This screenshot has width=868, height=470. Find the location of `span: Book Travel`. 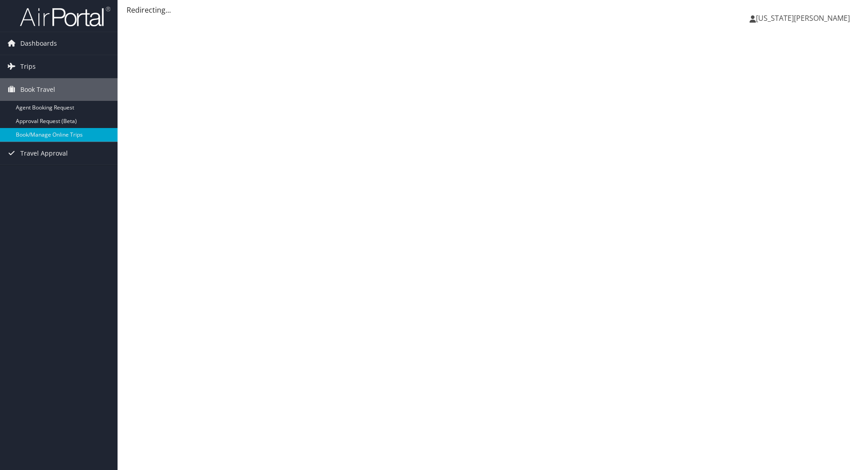

span: Book Travel is located at coordinates (38, 89).